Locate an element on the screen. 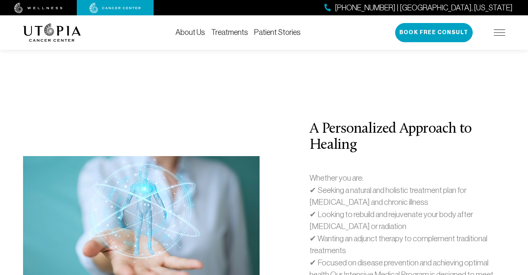  img: logo is located at coordinates (52, 33).